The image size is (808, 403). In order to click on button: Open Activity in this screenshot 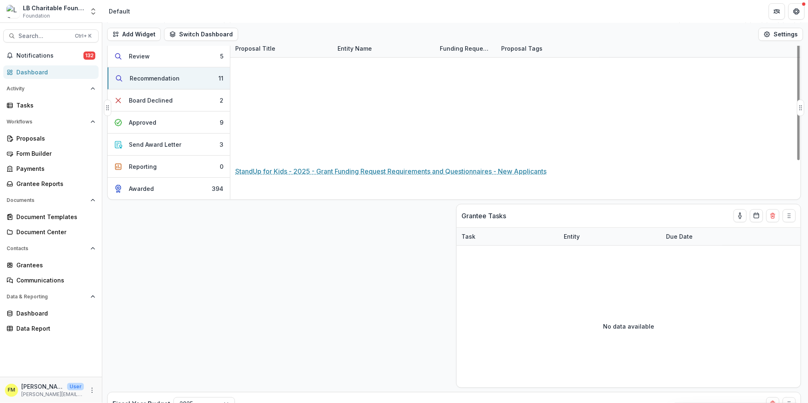, I will do `click(51, 89)`.